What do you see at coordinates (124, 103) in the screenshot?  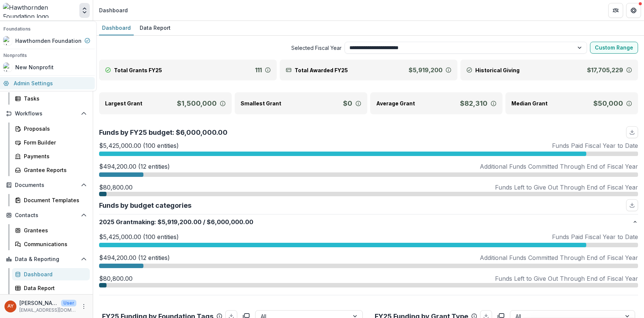 I see `p: Largest Grant` at bounding box center [124, 103].